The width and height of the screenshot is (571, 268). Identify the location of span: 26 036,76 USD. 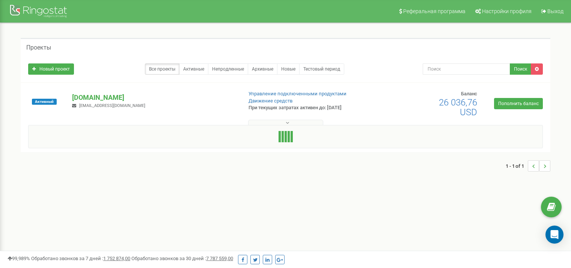
(458, 107).